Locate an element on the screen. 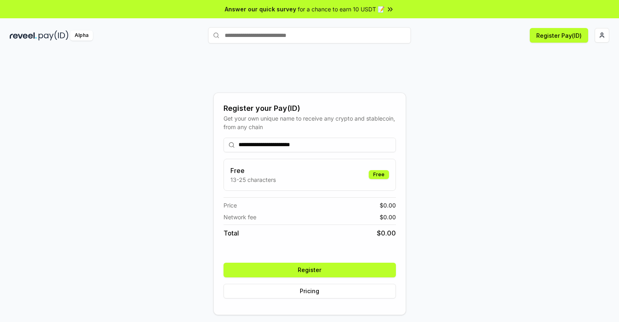 This screenshot has height=322, width=619. div: Free is located at coordinates (379, 174).